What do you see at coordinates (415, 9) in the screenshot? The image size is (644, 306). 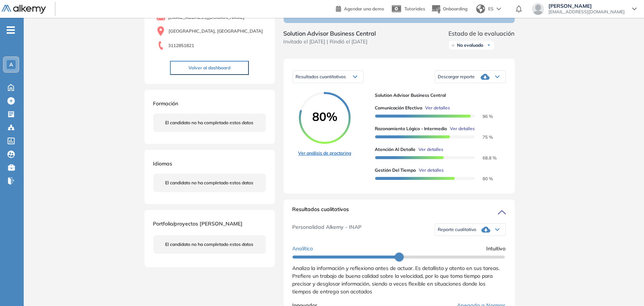 I see `span: Tutoriales` at bounding box center [415, 9].